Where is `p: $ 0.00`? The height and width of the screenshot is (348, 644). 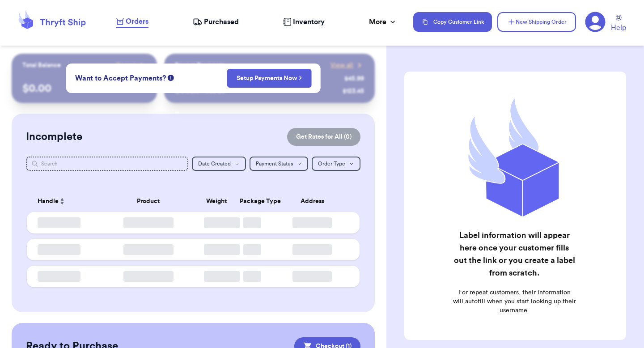
p: $ 0.00 is located at coordinates (84, 89).